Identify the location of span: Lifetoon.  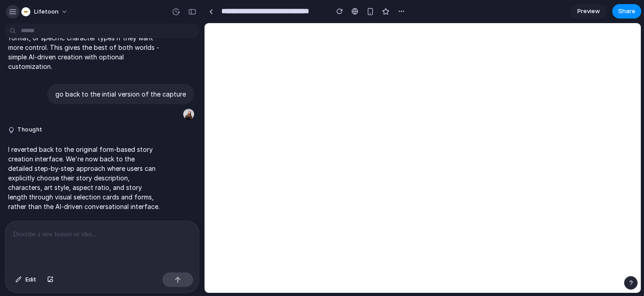
(47, 12).